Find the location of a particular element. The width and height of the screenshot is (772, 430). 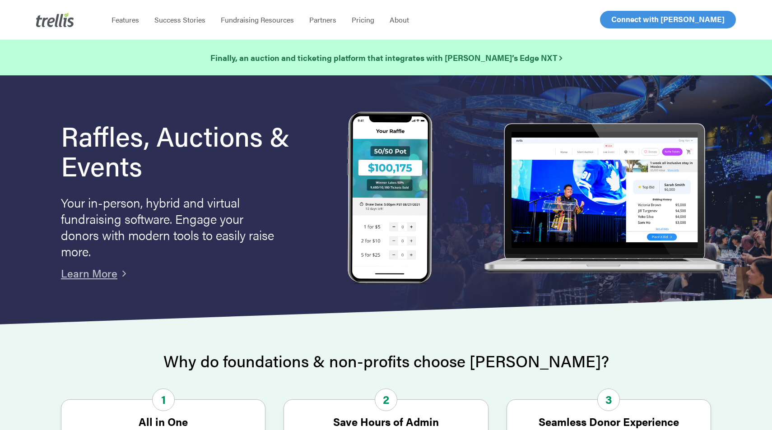

a: Success Stories is located at coordinates (180, 20).